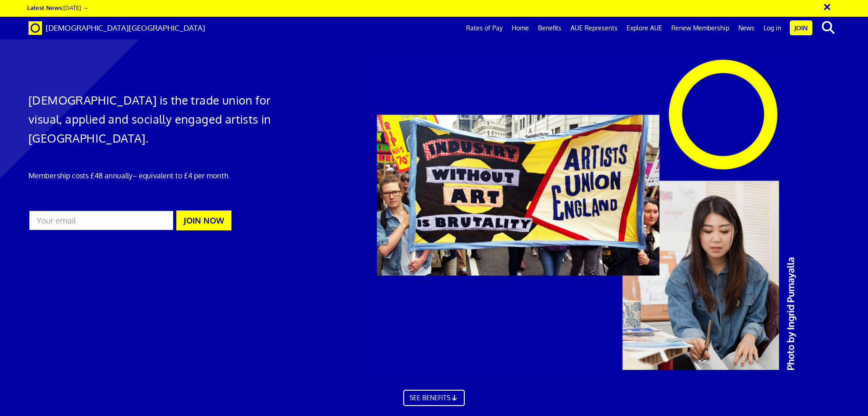  What do you see at coordinates (45, 7) in the screenshot?
I see `strong: Latest News:` at bounding box center [45, 7].